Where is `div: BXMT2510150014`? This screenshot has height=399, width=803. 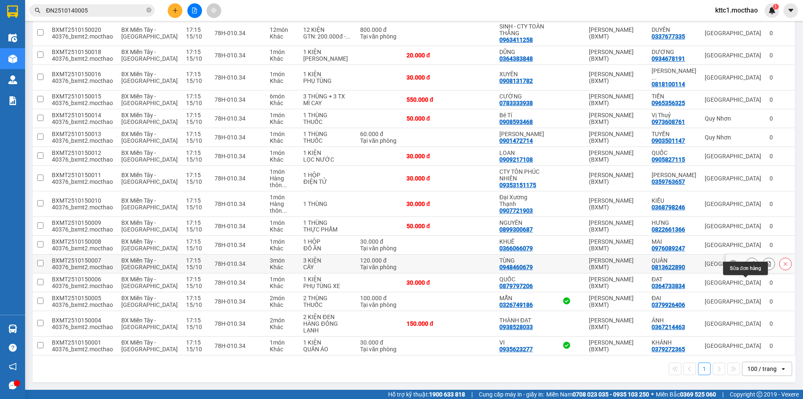 div: BXMT2510150014 is located at coordinates (82, 115).